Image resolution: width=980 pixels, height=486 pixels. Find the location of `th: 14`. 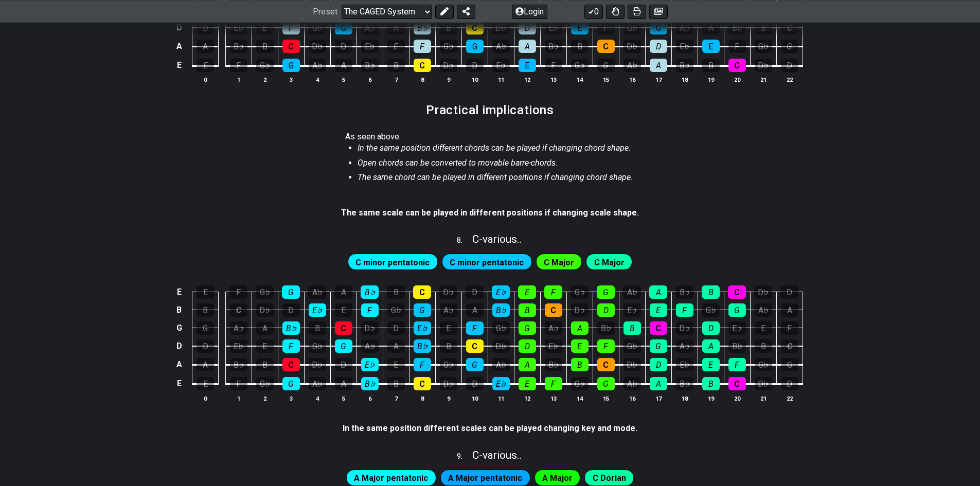

th: 14 is located at coordinates (579, 80).